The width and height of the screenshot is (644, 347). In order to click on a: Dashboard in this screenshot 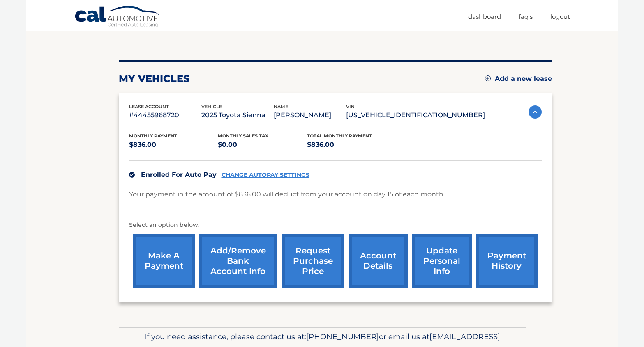, I will do `click(484, 16)`.